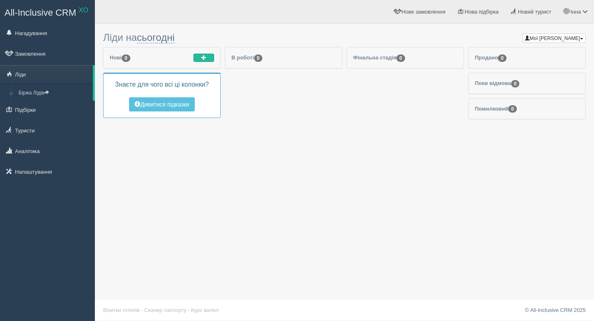  I want to click on a: All-Inclusive CRM XO, so click(47, 12).